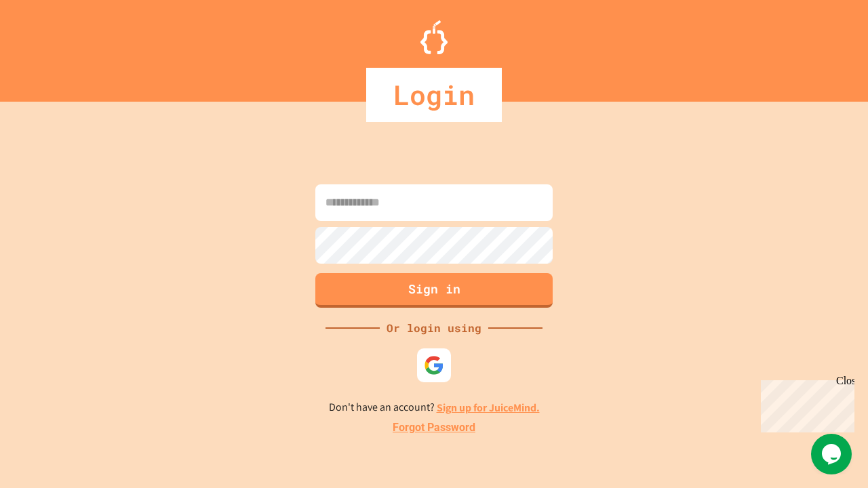 This screenshot has height=488, width=868. What do you see at coordinates (434, 95) in the screenshot?
I see `div: Login` at bounding box center [434, 95].